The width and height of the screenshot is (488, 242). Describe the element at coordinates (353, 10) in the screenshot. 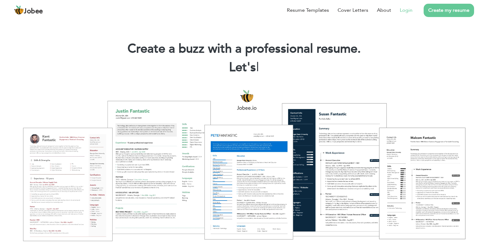

I see `a: Cover Letters` at that location.